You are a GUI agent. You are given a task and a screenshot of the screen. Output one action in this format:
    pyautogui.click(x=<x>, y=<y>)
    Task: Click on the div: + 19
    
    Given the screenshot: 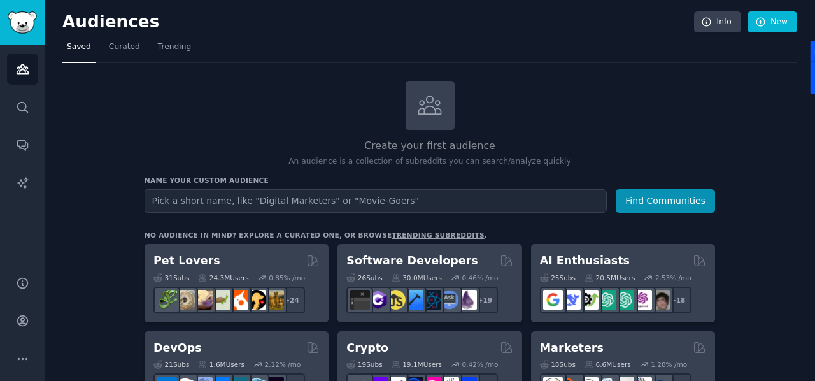 What is the action you would take?
    pyautogui.click(x=484, y=300)
    